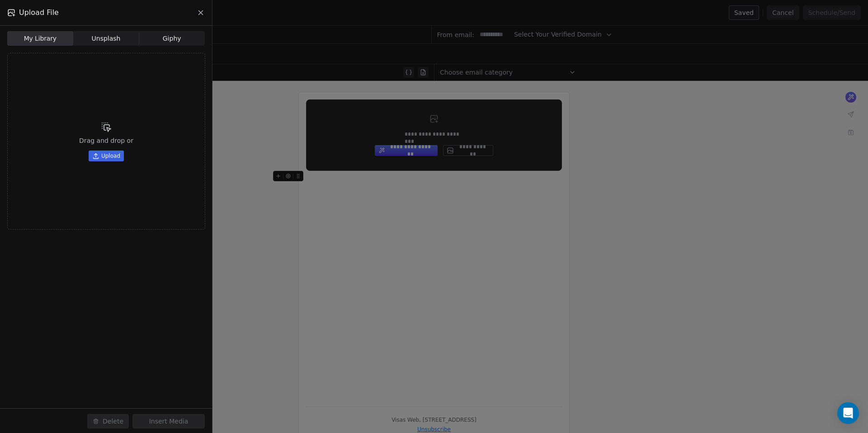 The height and width of the screenshot is (433, 868). Describe the element at coordinates (111, 156) in the screenshot. I see `span: Upload` at that location.